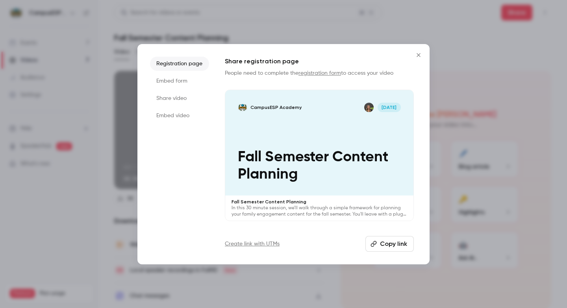 Image resolution: width=567 pixels, height=308 pixels. Describe the element at coordinates (320, 73) in the screenshot. I see `a: registration form` at that location.